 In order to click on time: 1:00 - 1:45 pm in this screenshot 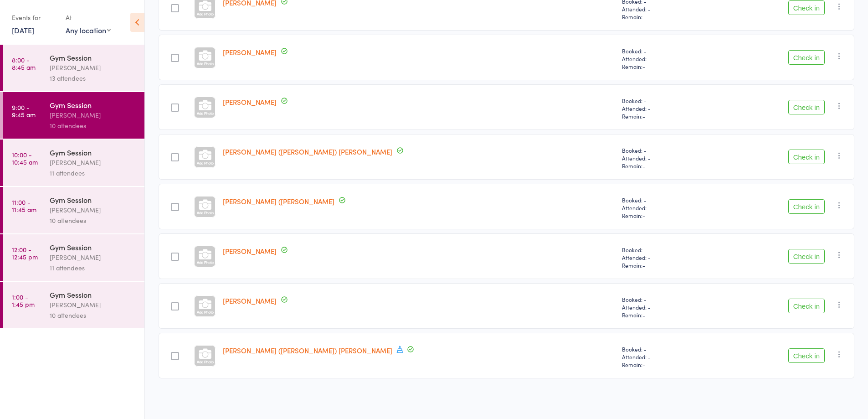, I will do `click(24, 301)`.